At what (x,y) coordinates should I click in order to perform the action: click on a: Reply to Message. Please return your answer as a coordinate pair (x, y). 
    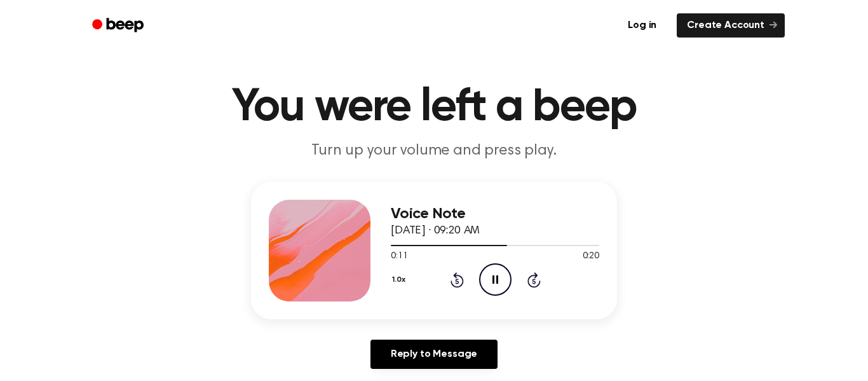
    Looking at the image, I should click on (434, 354).